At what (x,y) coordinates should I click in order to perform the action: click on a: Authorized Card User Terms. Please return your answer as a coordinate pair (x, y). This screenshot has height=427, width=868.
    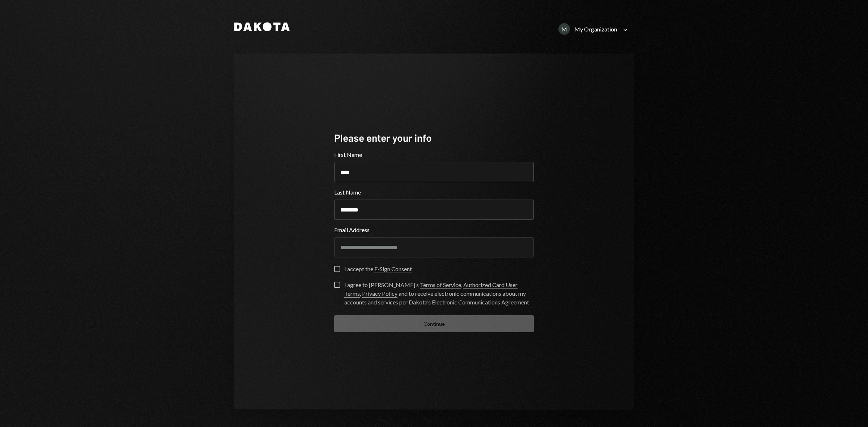
    Looking at the image, I should click on (431, 289).